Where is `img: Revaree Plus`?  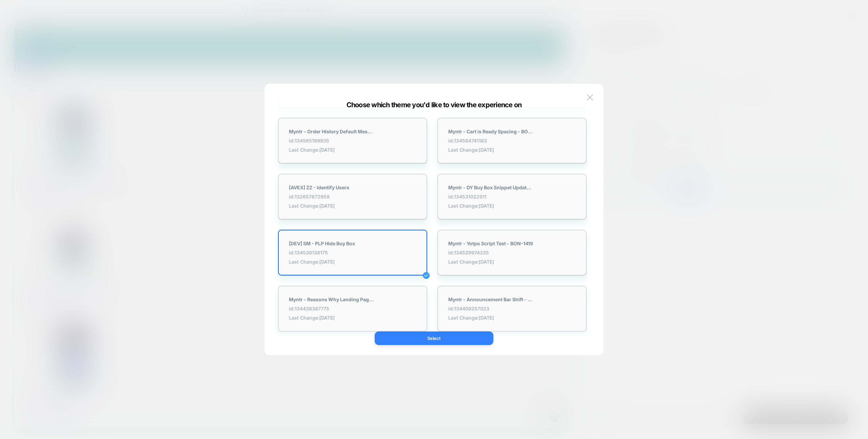
img: Revaree Plus is located at coordinates (78, 147).